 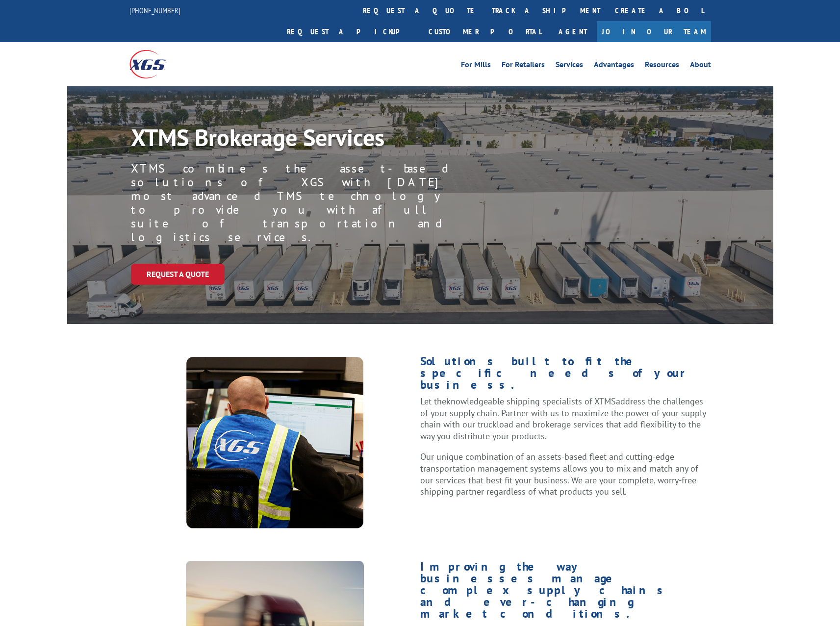 I want to click on p: Let the address the challenges of your supply chain. Partner with us to m, so click(x=565, y=423).